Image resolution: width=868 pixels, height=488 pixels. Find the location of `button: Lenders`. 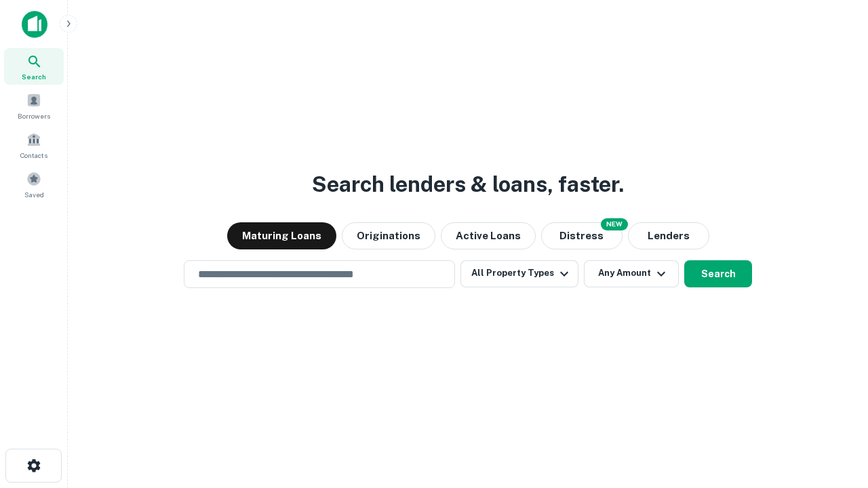

button: Lenders is located at coordinates (668, 236).